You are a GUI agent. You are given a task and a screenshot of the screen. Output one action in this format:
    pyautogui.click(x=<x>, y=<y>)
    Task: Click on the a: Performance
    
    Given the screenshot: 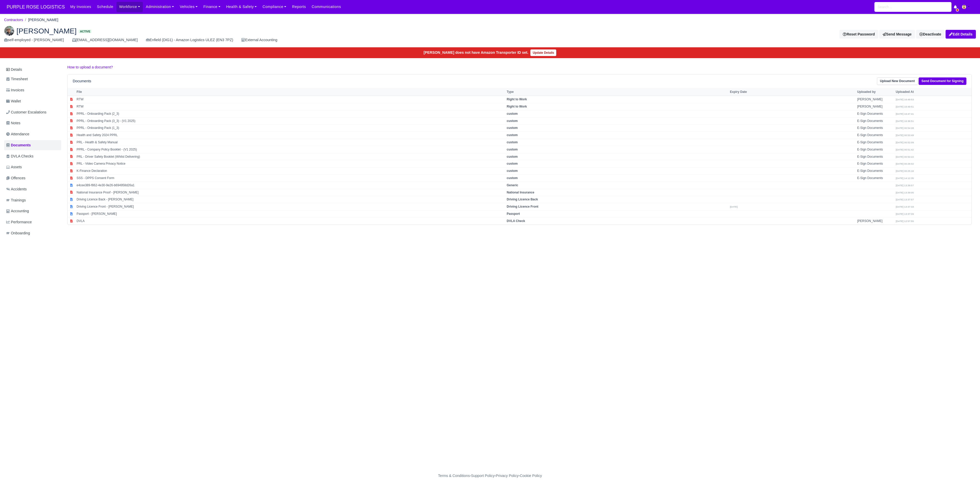 What is the action you would take?
    pyautogui.click(x=32, y=222)
    